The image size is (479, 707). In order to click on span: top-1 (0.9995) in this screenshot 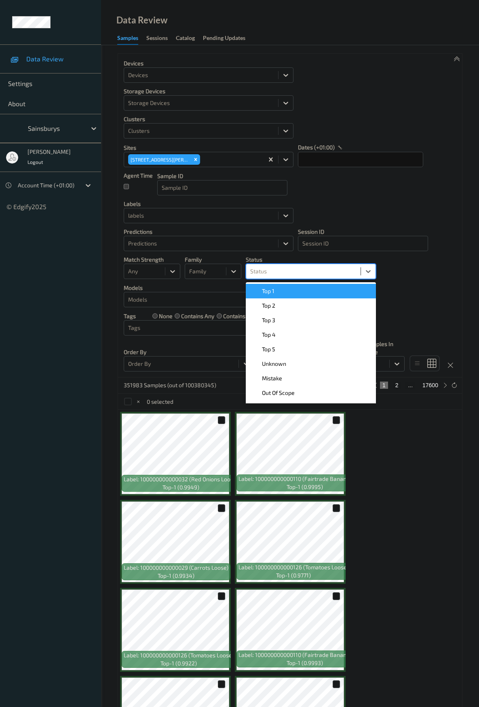, I will do `click(305, 487)`.